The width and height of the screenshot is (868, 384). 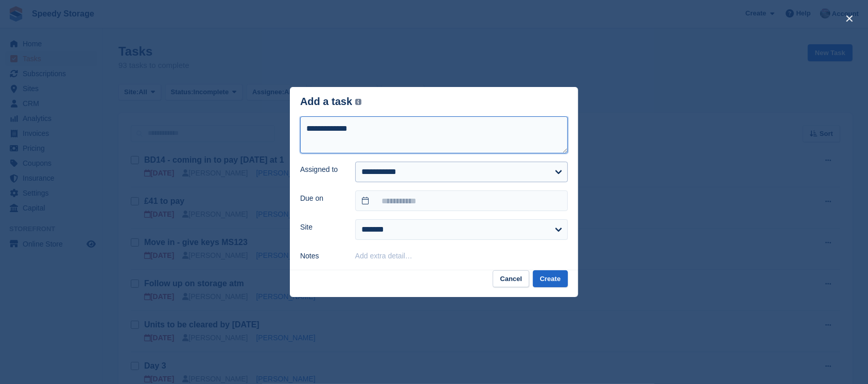 What do you see at coordinates (511, 279) in the screenshot?
I see `button: Cancel` at bounding box center [511, 279].